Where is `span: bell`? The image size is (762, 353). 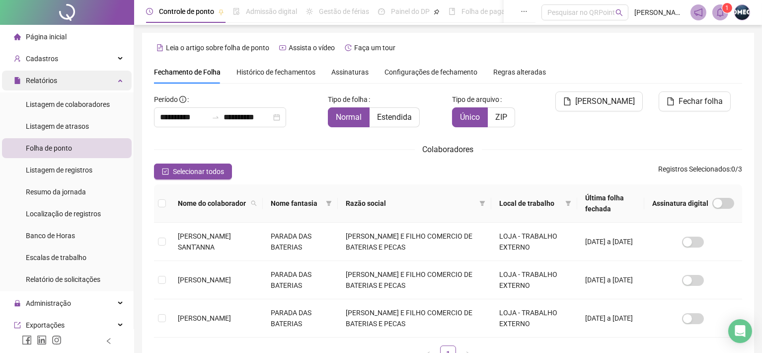
span: bell is located at coordinates (720, 12).